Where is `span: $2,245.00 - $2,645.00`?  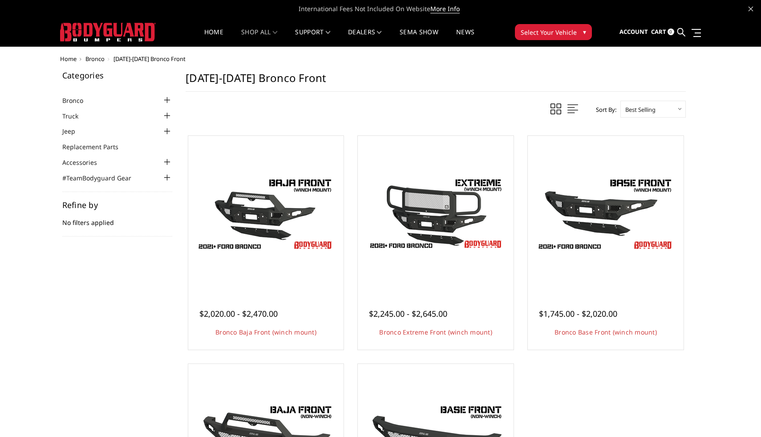
span: $2,245.00 - $2,645.00 is located at coordinates (408, 313).